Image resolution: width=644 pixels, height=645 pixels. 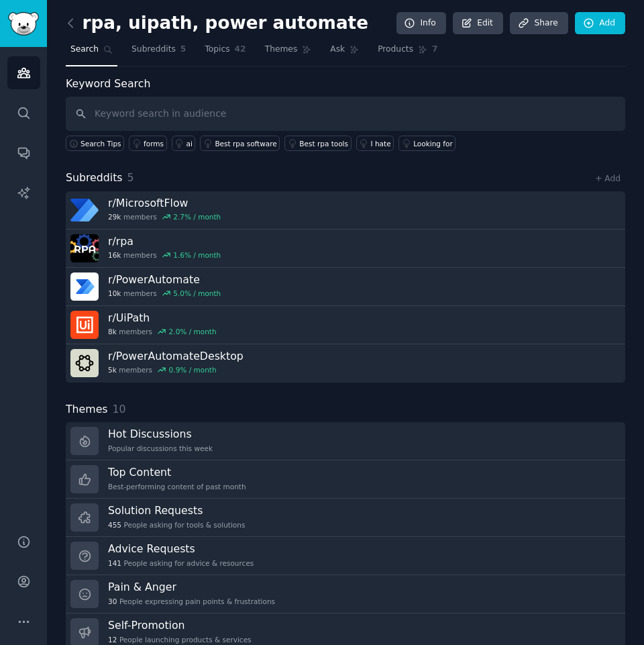 I want to click on div: 1.6 % / month, so click(x=197, y=255).